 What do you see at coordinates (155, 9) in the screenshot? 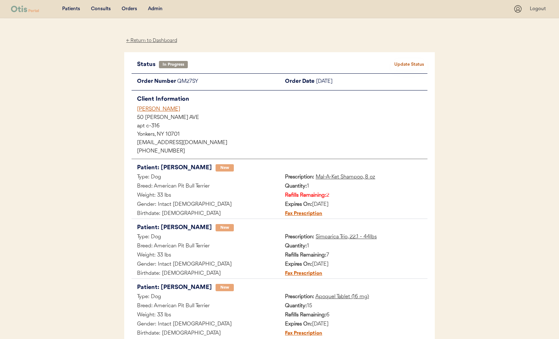
I see `div: Admin` at bounding box center [155, 9].